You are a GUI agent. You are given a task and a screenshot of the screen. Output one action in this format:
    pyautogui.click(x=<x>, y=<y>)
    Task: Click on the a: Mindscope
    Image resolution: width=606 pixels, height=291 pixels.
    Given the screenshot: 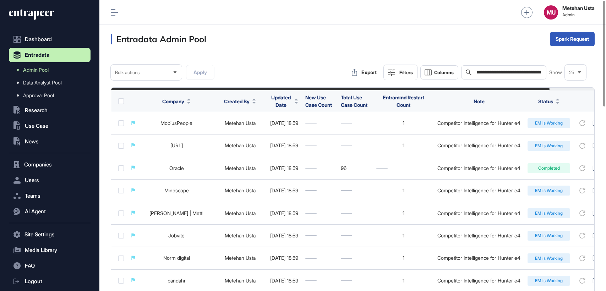 What is the action you would take?
    pyautogui.click(x=176, y=190)
    